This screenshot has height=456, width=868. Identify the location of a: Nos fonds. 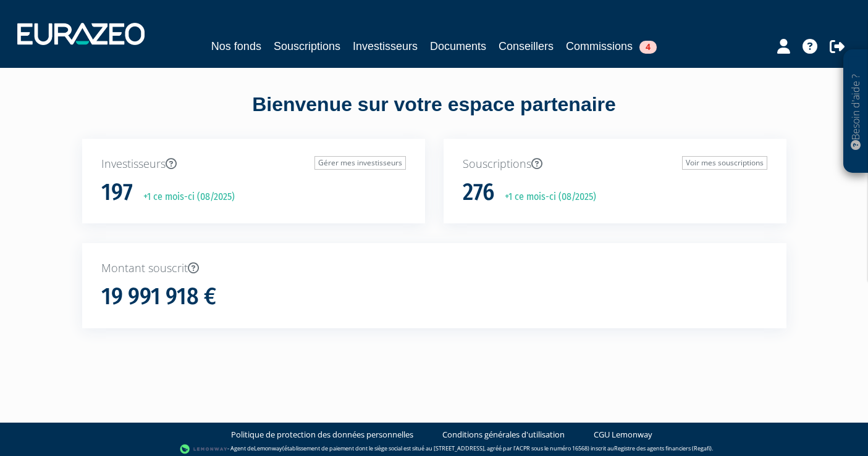
(236, 46).